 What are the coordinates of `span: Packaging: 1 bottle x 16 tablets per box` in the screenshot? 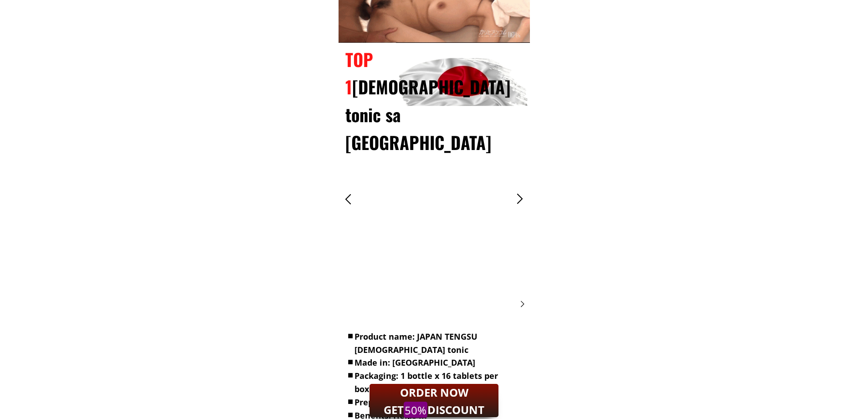 It's located at (426, 382).